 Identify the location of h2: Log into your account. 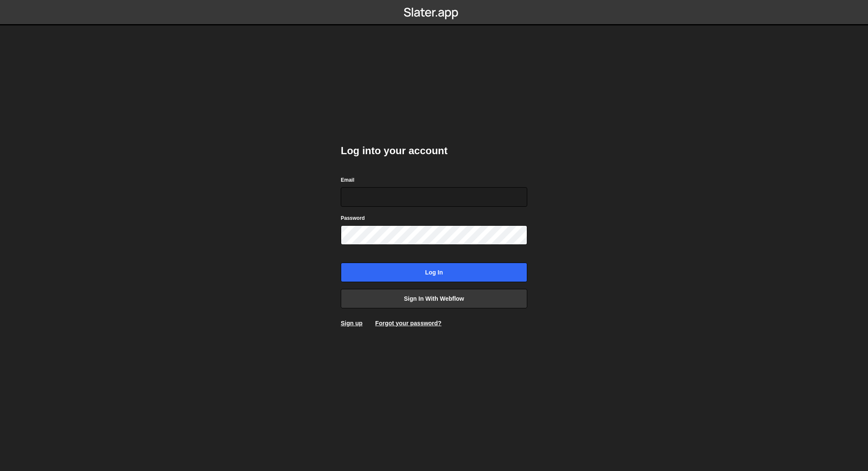
(434, 151).